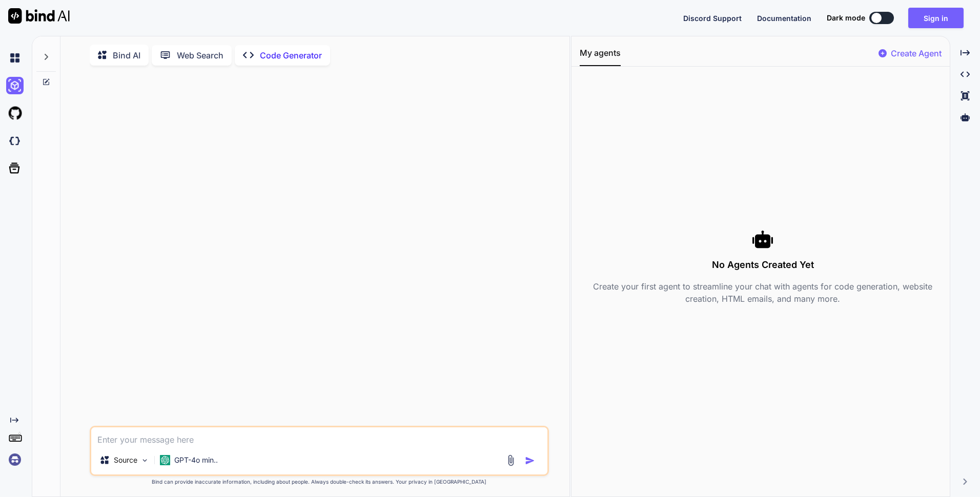 Image resolution: width=980 pixels, height=497 pixels. I want to click on img: attachment, so click(510, 460).